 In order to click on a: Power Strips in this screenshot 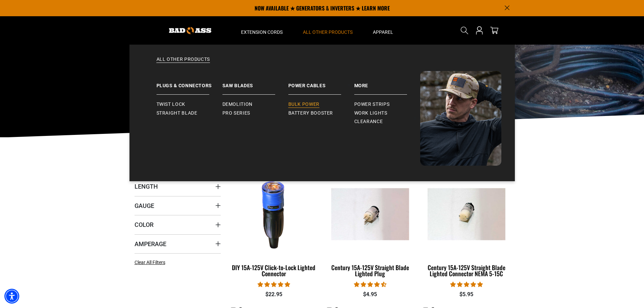, I will do `click(387, 104)`.